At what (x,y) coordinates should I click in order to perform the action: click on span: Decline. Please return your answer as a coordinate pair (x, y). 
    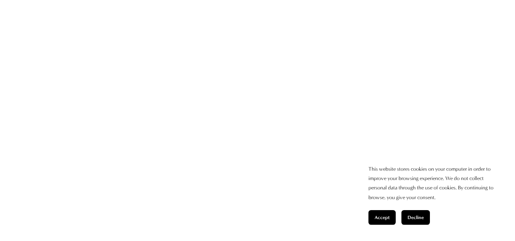
    Looking at the image, I should click on (416, 218).